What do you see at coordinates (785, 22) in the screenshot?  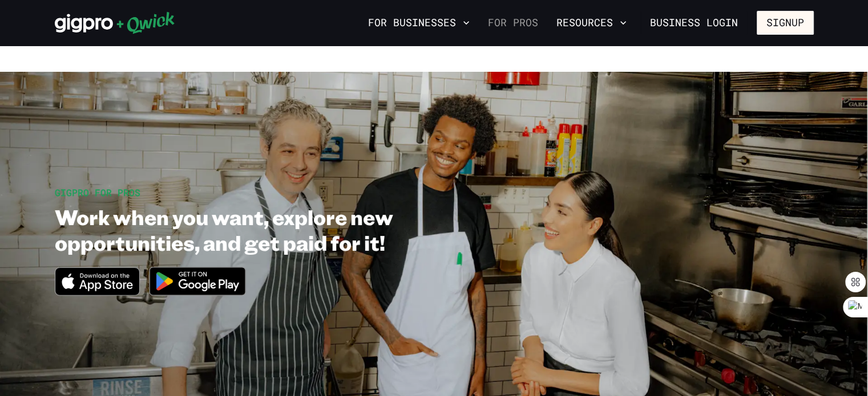 I see `button: Signup` at bounding box center [785, 22].